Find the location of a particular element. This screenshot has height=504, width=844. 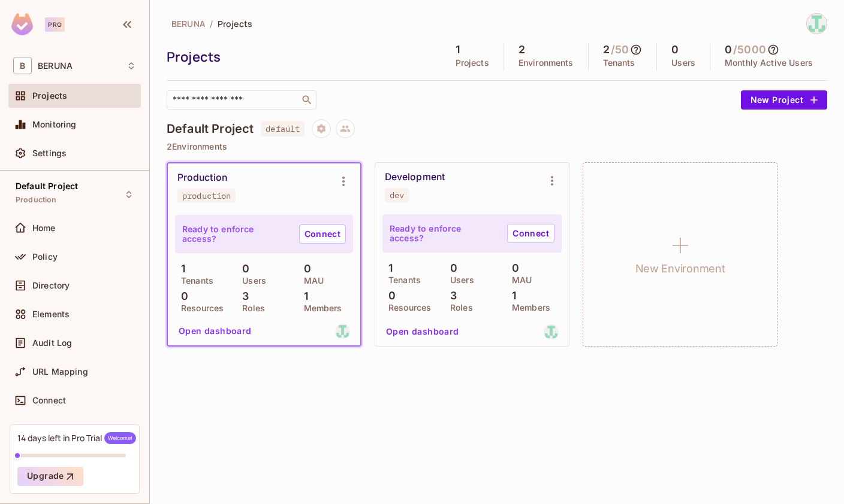

span: Directory is located at coordinates (51, 286).